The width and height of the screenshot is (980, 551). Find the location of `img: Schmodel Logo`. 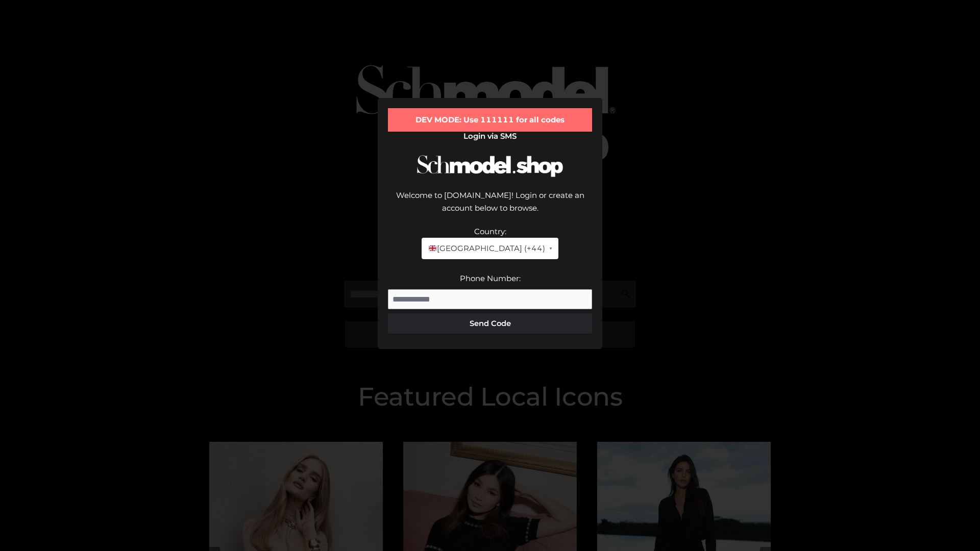

img: Schmodel Logo is located at coordinates (490, 166).